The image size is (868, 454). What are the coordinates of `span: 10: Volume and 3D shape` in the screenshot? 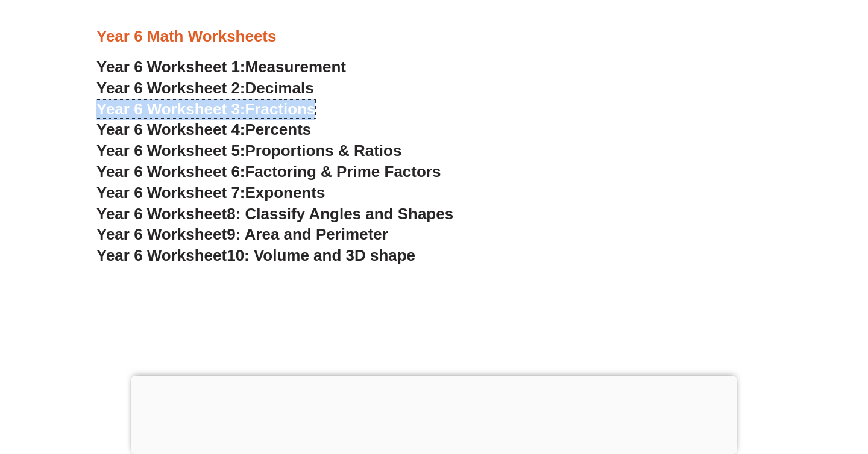 It's located at (321, 255).